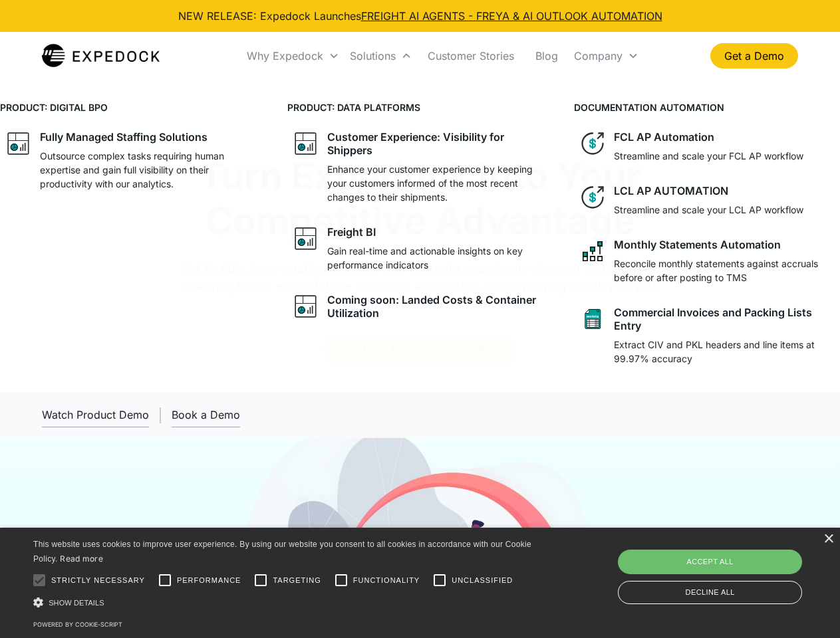 The image size is (840, 638). Describe the element at coordinates (438, 258) in the screenshot. I see `p: Gain real-time and actionable insights on key performance indicators` at that location.